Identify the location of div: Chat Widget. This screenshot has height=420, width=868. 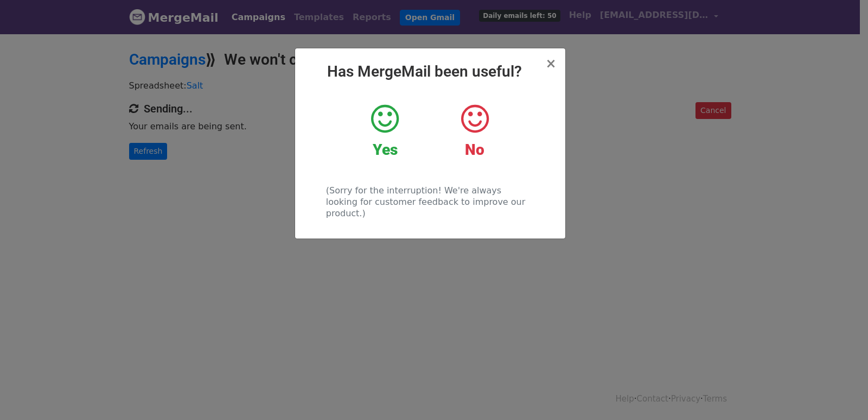
(841, 394).